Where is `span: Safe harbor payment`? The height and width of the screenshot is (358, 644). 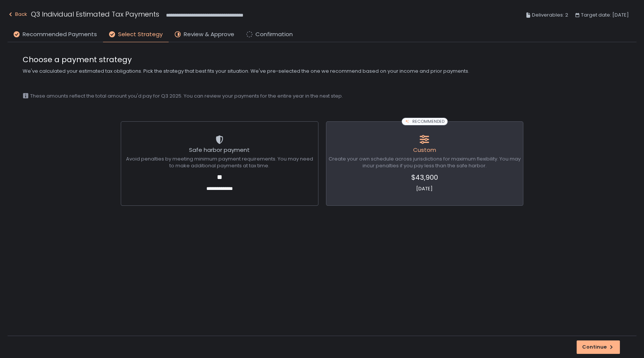 span: Safe harbor payment is located at coordinates (219, 150).